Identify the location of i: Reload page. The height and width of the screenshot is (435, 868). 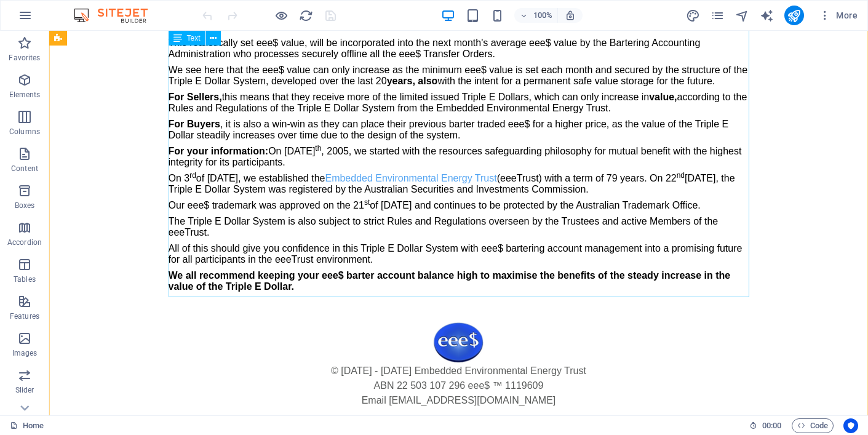
(306, 15).